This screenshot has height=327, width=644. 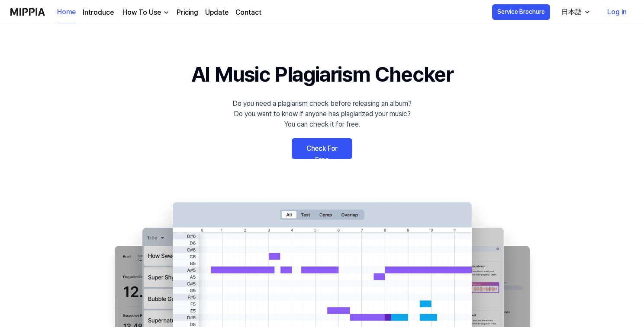 What do you see at coordinates (188, 12) in the screenshot?
I see `a: Pricing` at bounding box center [188, 12].